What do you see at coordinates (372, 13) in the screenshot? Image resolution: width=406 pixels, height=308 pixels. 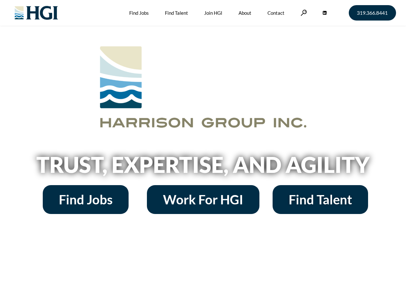 I see `a: 319.366.8441` at bounding box center [372, 13].